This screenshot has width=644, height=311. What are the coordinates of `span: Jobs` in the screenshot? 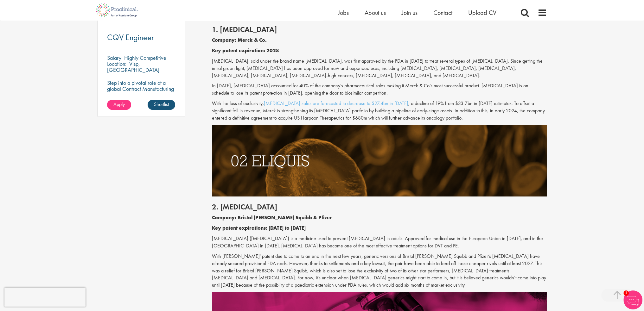 It's located at (343, 13).